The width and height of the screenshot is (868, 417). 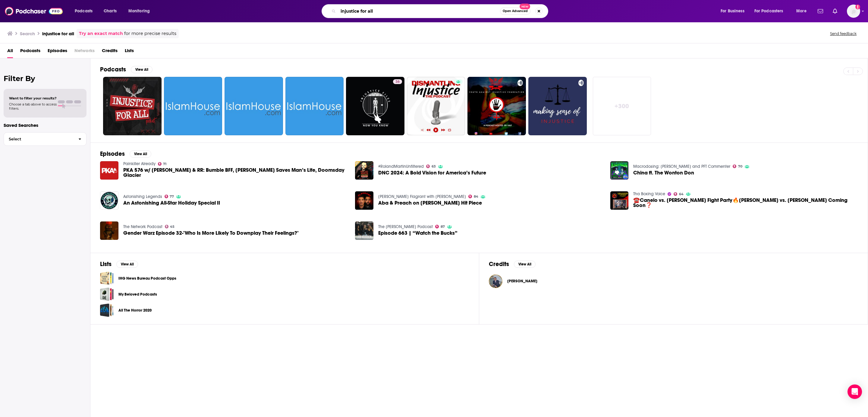 What do you see at coordinates (431, 166) in the screenshot?
I see `a: 63` at bounding box center [431, 166].